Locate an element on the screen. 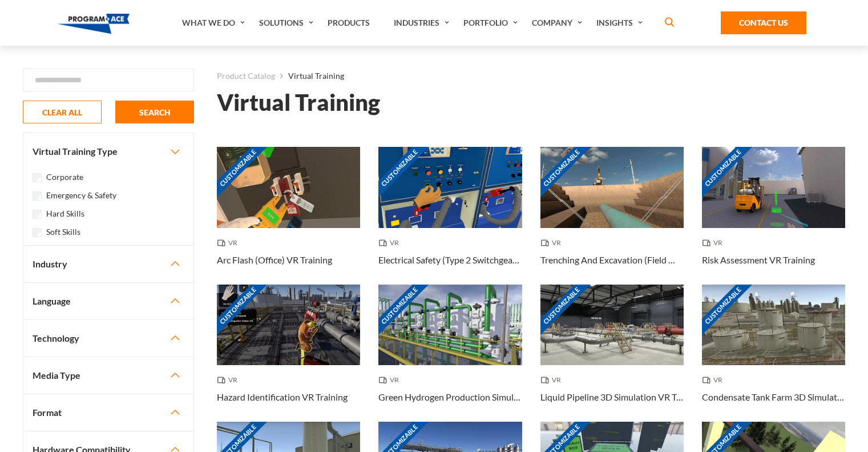  a: Customizable Thumbnail - Arc Flash (Office) VR Training VR Arc Flash (Office) VR Training is located at coordinates (288, 215).